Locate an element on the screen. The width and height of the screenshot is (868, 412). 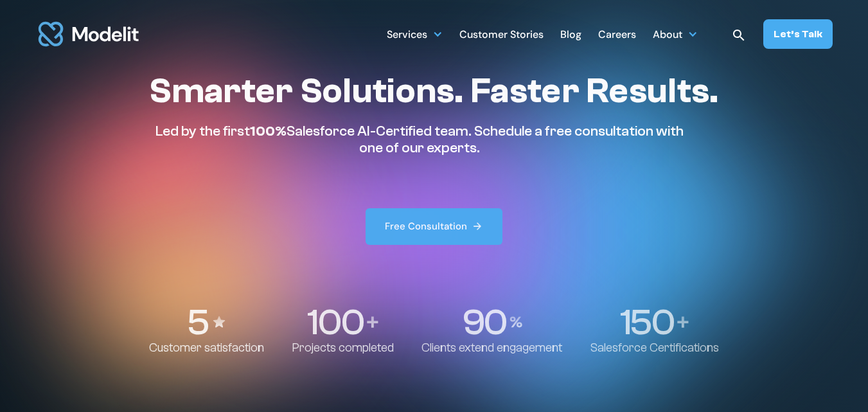
img: modelit logo is located at coordinates (89, 34).